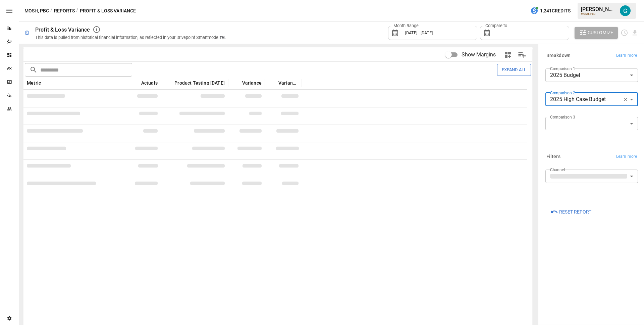 The height and width of the screenshot is (325, 644). I want to click on button: Schedule report, so click(624, 32).